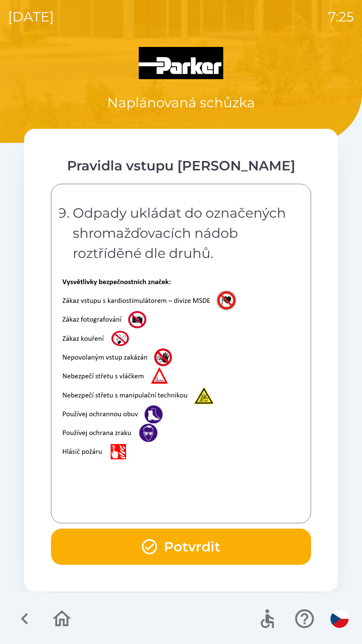  What do you see at coordinates (155, 370) in the screenshot?
I see `img: zCDwY4lUhyYAAAAASUVORK5CYII=` at bounding box center [155, 370].